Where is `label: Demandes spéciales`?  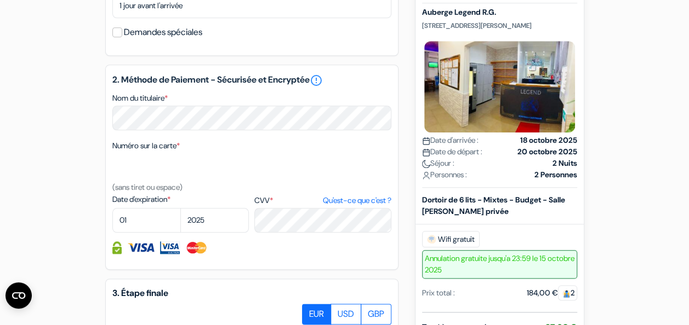
label: Demandes spéciales is located at coordinates (163, 32).